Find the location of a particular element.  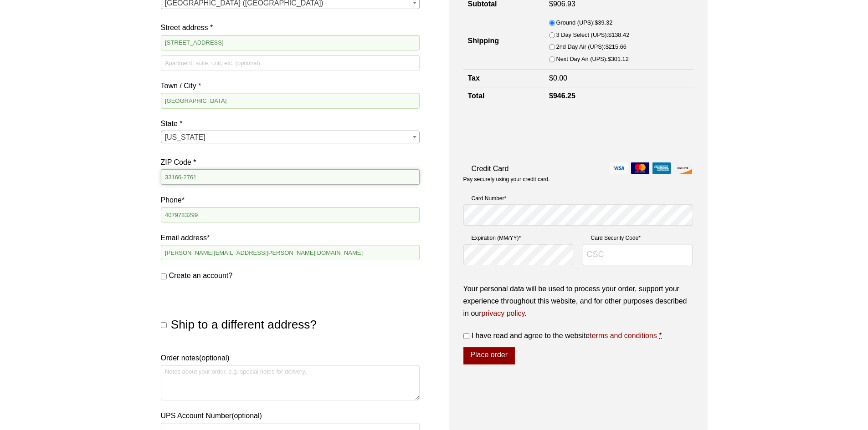

button: Place order is located at coordinates (489, 356).